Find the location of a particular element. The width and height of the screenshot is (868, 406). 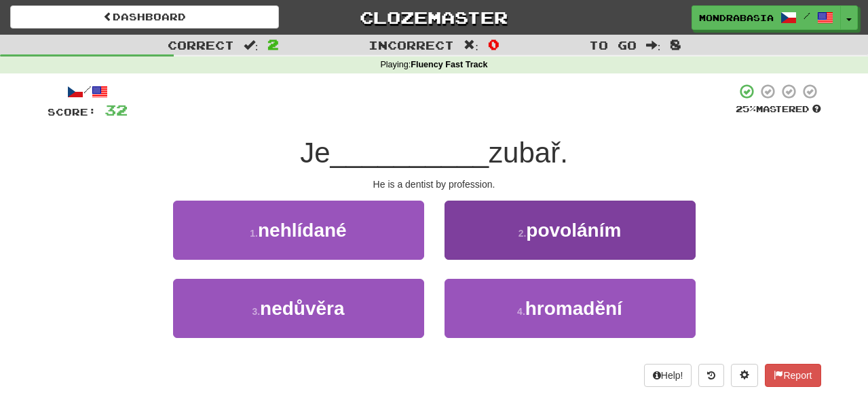

small: 1 . is located at coordinates (254, 233).